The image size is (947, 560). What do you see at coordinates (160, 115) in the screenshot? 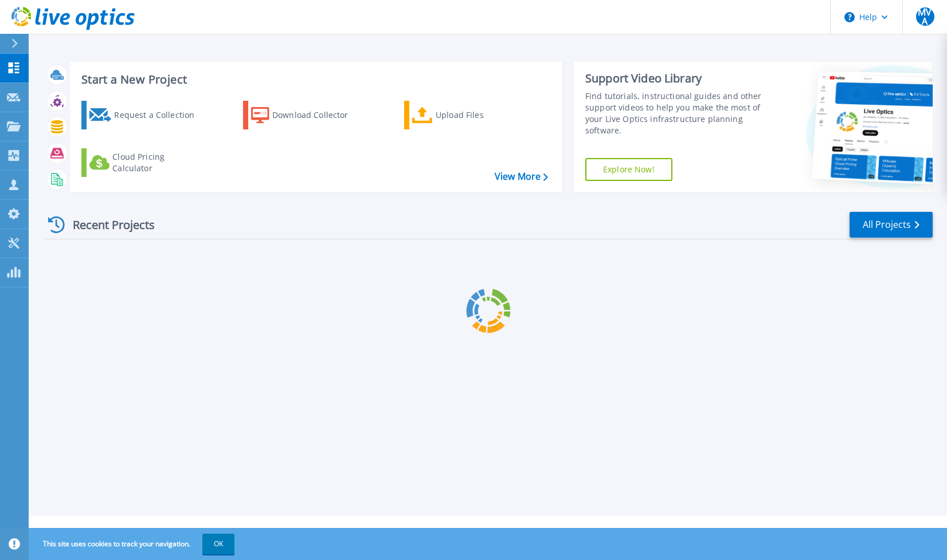
I see `div: Request a Collection` at bounding box center [160, 115].